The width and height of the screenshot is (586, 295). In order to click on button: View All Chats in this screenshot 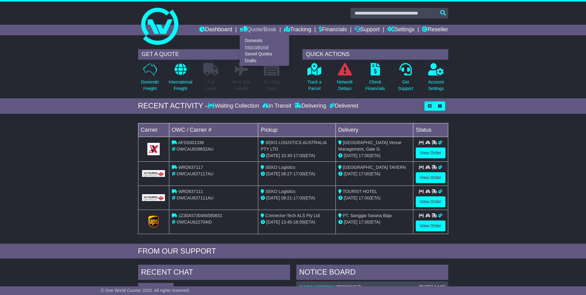, I will do `click(156, 288)`.